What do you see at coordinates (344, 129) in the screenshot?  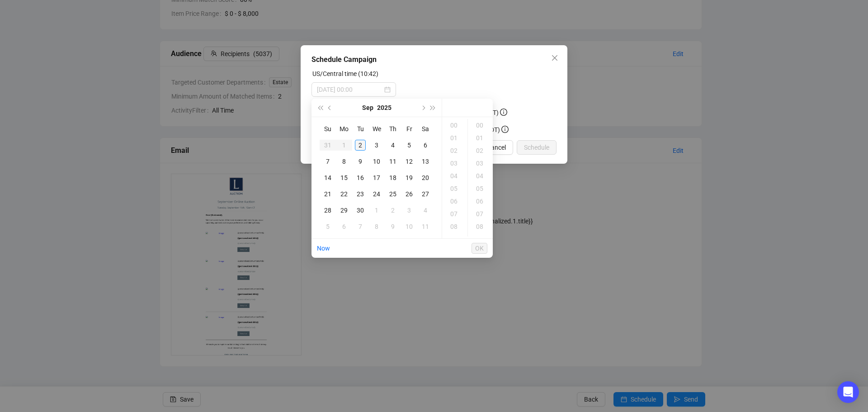 I see `th: Mo` at bounding box center [344, 129].